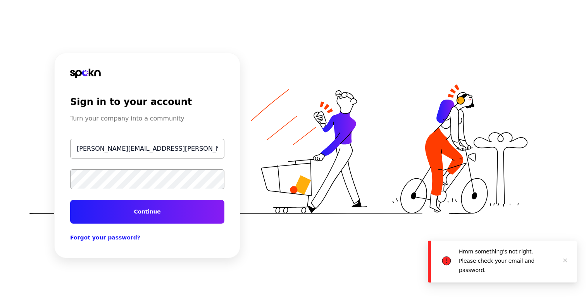 The image size is (586, 298). Describe the element at coordinates (131, 102) in the screenshot. I see `h2: Sign in to your account` at that location.